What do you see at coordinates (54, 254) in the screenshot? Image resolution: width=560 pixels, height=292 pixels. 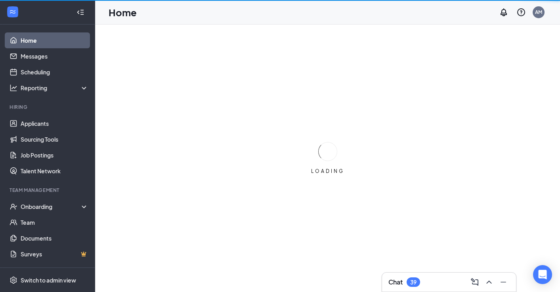 I see `a: SurveysCrown` at bounding box center [54, 254].